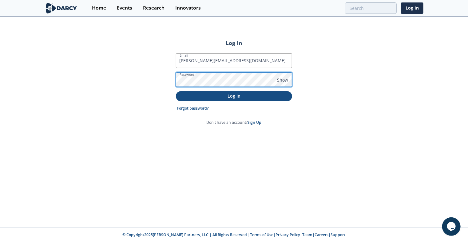 This screenshot has height=242, width=468. I want to click on input: Advanced Search, so click(371, 8).